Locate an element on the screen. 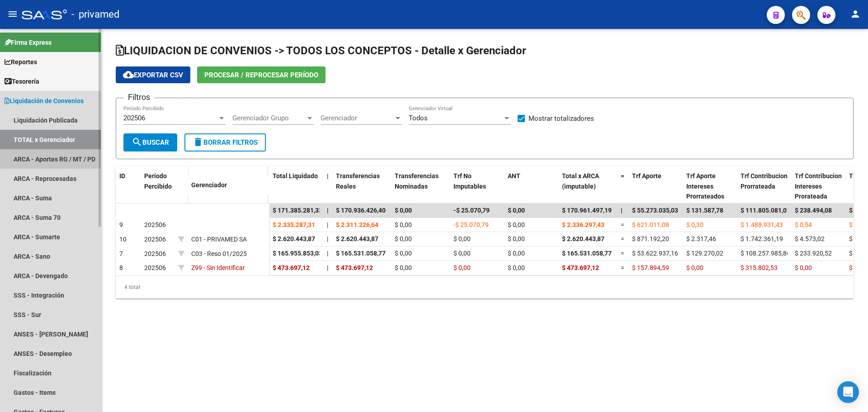 This screenshot has height=412, width=868. datatable-header-cell: Trf Aporte Intereses Prorrateados is located at coordinates (710, 186).